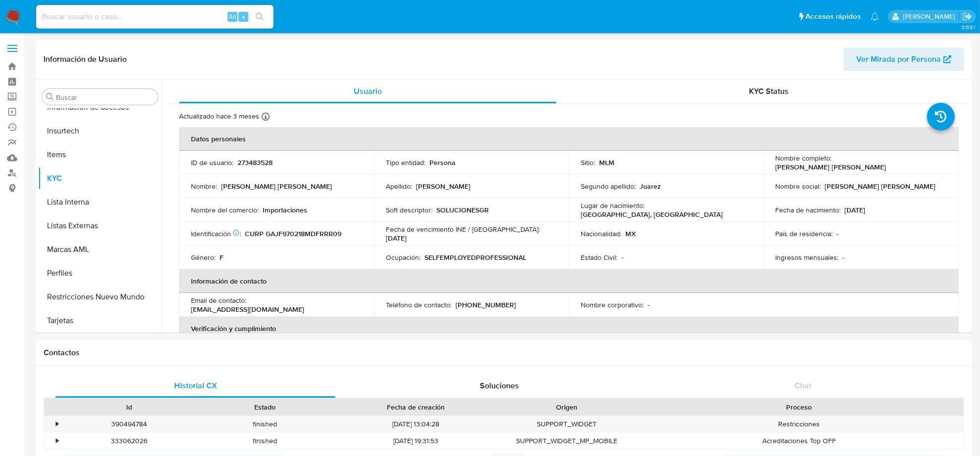  What do you see at coordinates (569, 281) in the screenshot?
I see `th: Información de contacto` at bounding box center [569, 281].